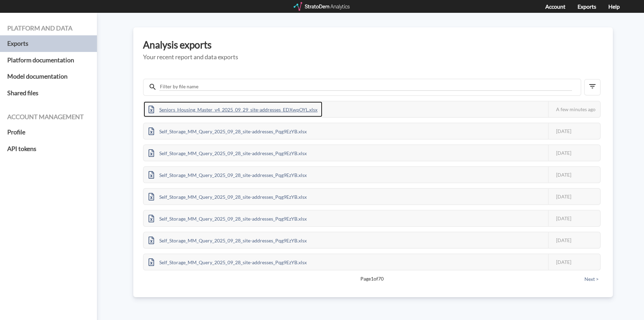  I want to click on h4: Platform and data, so click(48, 28).